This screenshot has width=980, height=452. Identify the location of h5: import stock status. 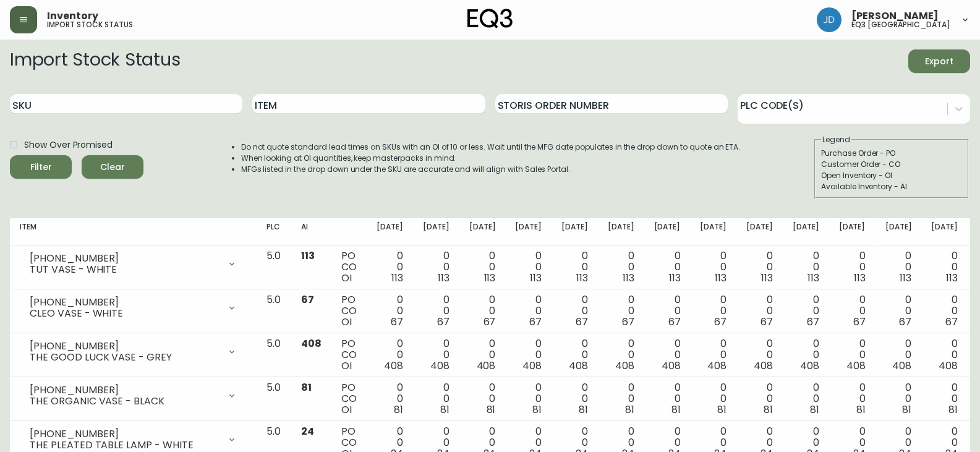
(90, 25).